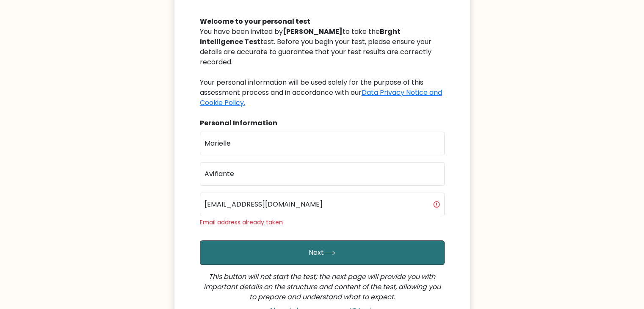 The width and height of the screenshot is (644, 309). What do you see at coordinates (322, 286) in the screenshot?
I see `i: This button will not start the test; the next page will provide you with important details on the...` at bounding box center [322, 286].